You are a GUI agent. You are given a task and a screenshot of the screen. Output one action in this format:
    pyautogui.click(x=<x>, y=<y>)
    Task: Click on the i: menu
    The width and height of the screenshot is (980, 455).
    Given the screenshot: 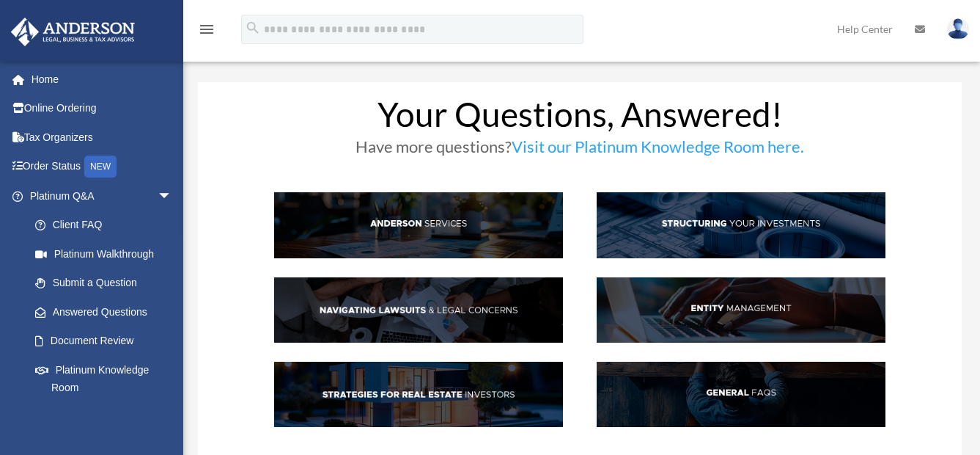 What is the action you would take?
    pyautogui.click(x=206, y=30)
    